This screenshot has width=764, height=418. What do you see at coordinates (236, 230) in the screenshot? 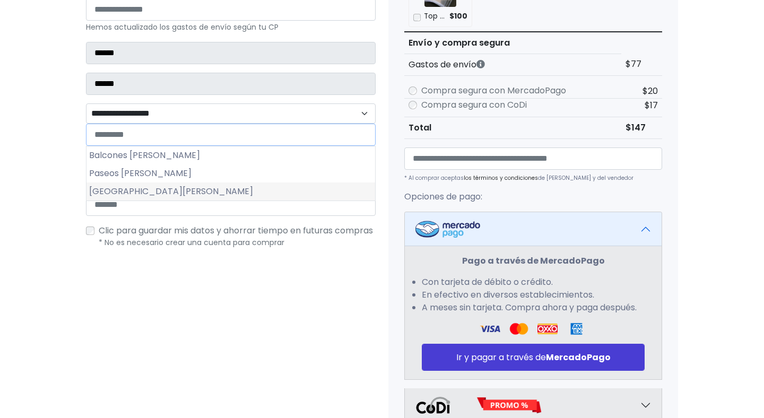
I see `span: Clic para guardar mis datos y ahorrar tiempo en futuras compras` at bounding box center [236, 230].